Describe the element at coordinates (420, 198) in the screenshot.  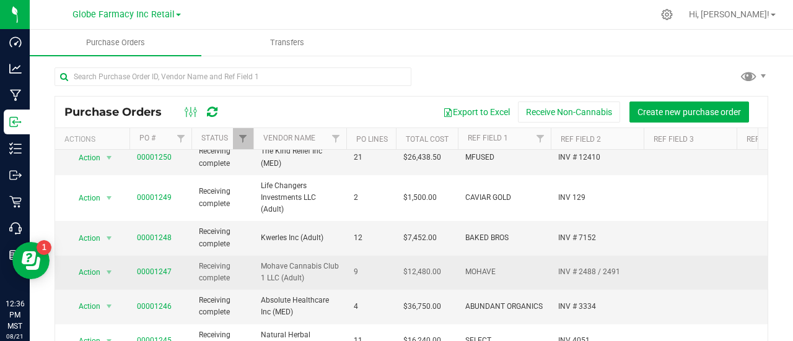
I see `span: $1,500.00` at that location.